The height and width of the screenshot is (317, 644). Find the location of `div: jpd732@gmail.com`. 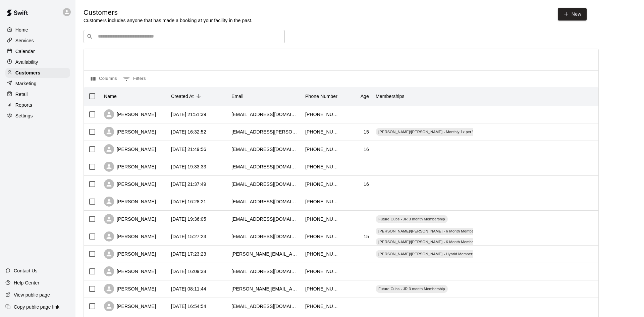

div: jpd732@gmail.com is located at coordinates (265, 272).